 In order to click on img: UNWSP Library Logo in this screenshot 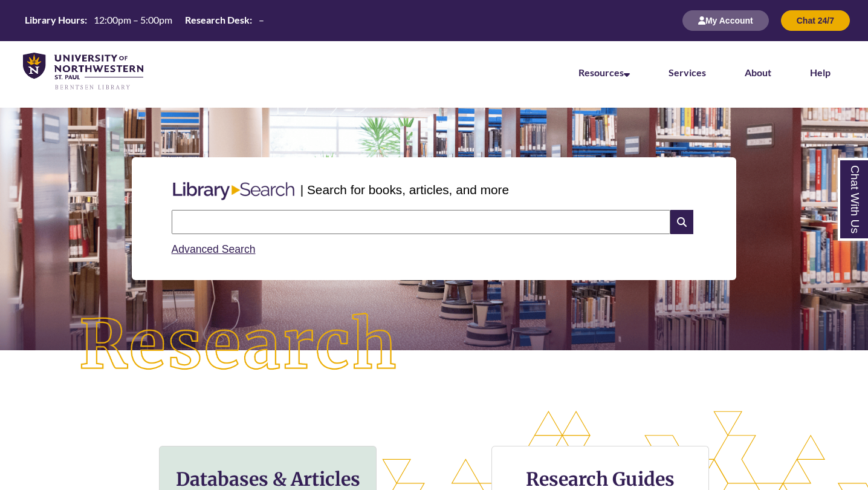, I will do `click(83, 71)`.